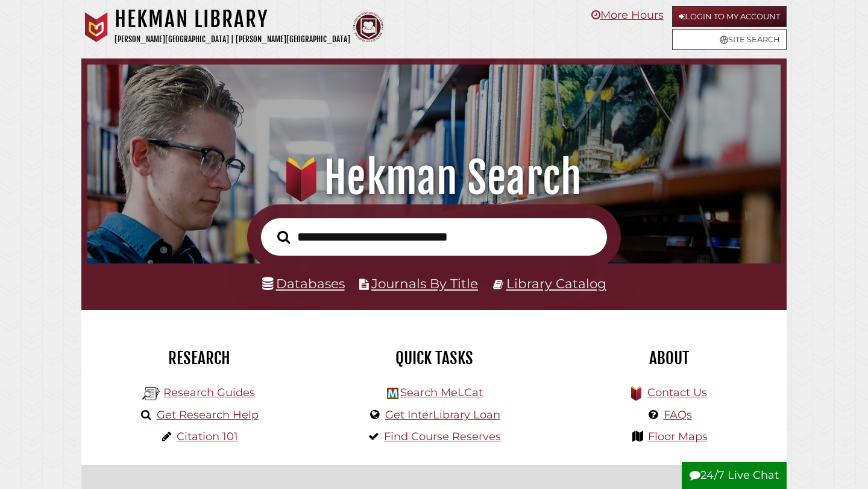 The width and height of the screenshot is (868, 489). What do you see at coordinates (677, 415) in the screenshot?
I see `a: FAQs` at bounding box center [677, 415].